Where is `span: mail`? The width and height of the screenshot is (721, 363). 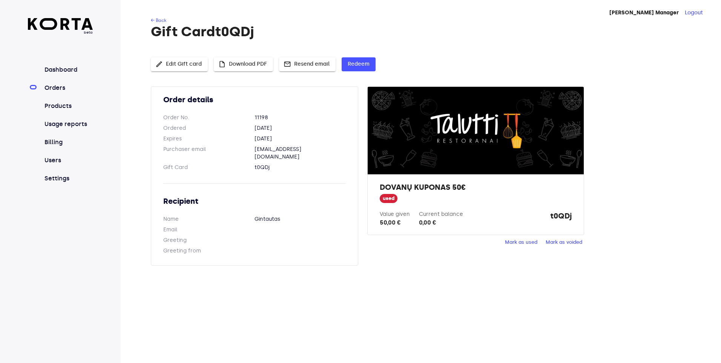 span: mail is located at coordinates (287, 64).